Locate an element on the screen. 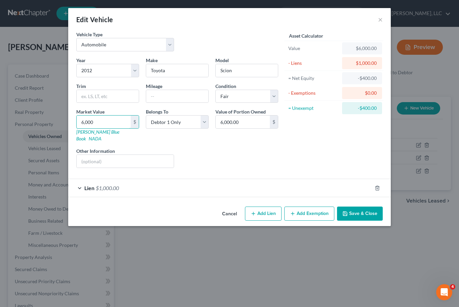 The width and height of the screenshot is (459, 307). label: Other Information is located at coordinates (95, 151).